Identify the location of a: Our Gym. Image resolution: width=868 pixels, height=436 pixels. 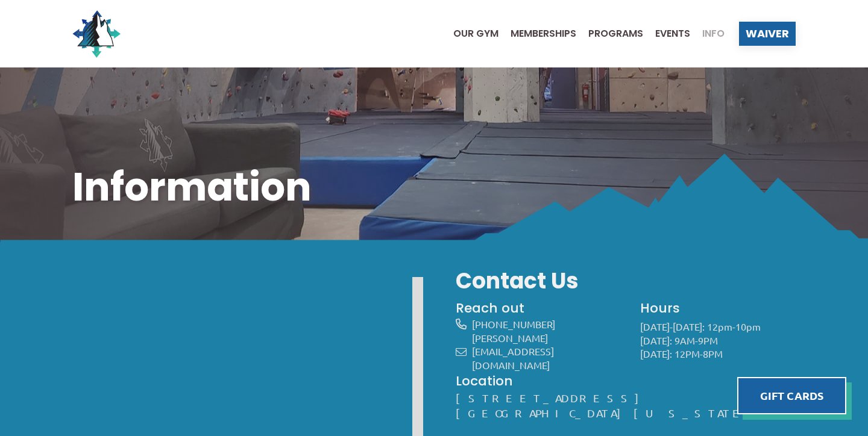
(470, 34).